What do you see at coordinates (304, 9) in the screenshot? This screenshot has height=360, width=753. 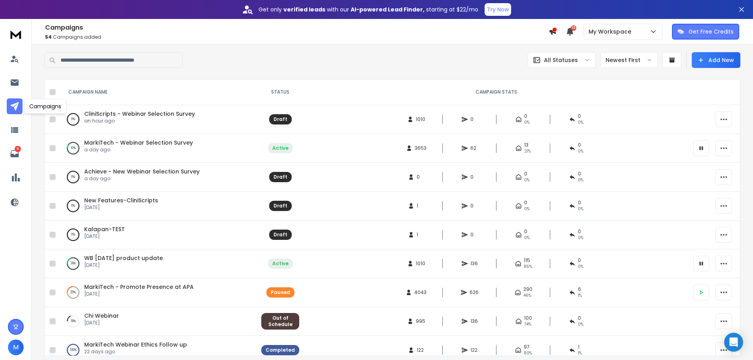 I see `strong: verified leads` at bounding box center [304, 9].